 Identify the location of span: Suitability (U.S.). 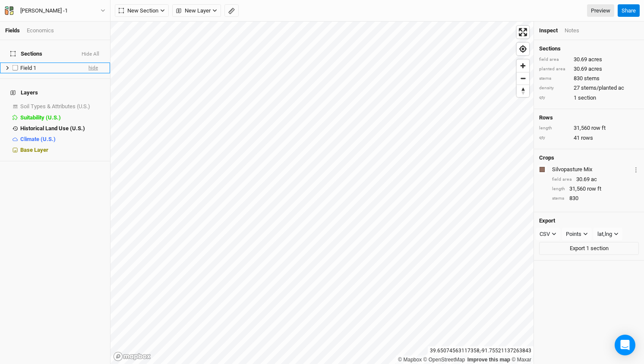
(41, 117).